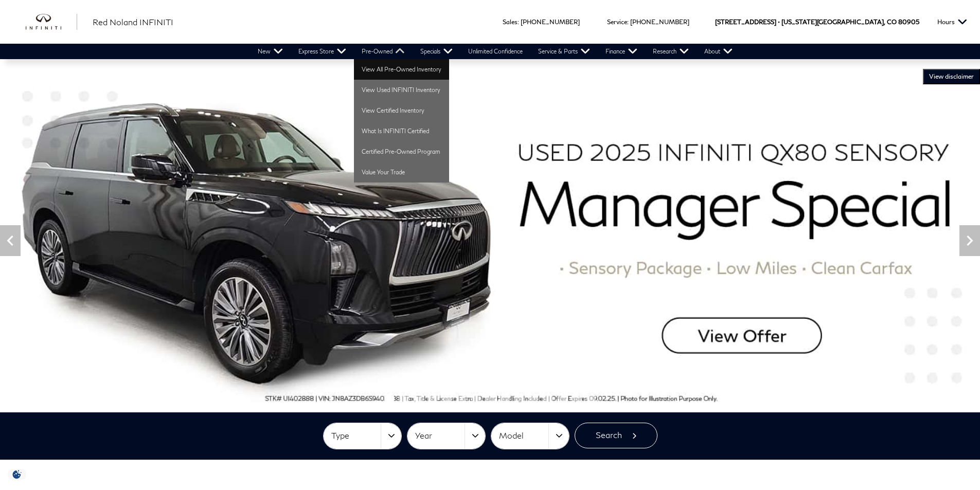 Image resolution: width=980 pixels, height=490 pixels. What do you see at coordinates (401, 69) in the screenshot?
I see `a: View All Pre-Owned Inventory` at bounding box center [401, 69].